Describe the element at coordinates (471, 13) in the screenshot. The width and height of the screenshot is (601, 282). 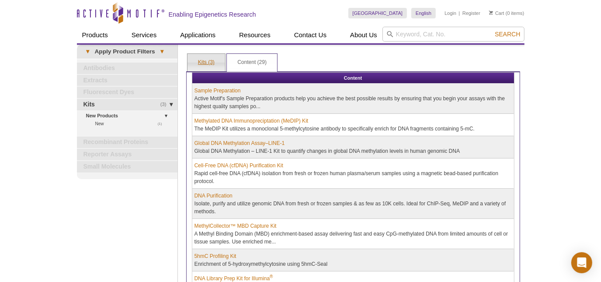
I see `a: Register` at that location.